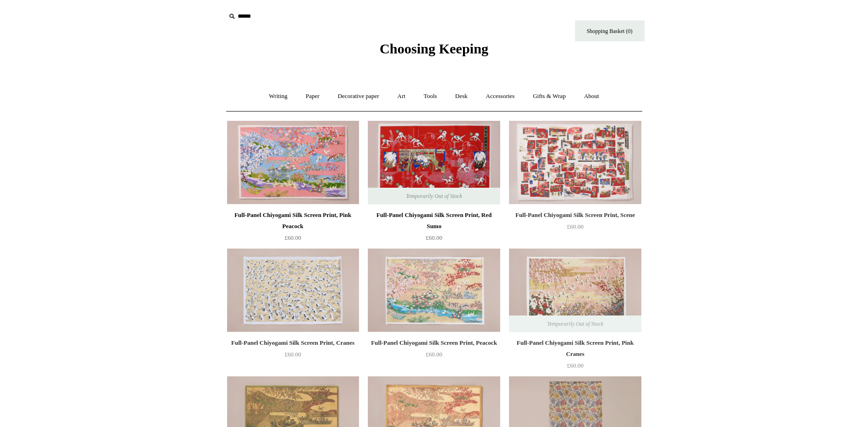  I want to click on img: Full-Panel Chiyogami Silk Screen Print, Cranes, so click(293, 291).